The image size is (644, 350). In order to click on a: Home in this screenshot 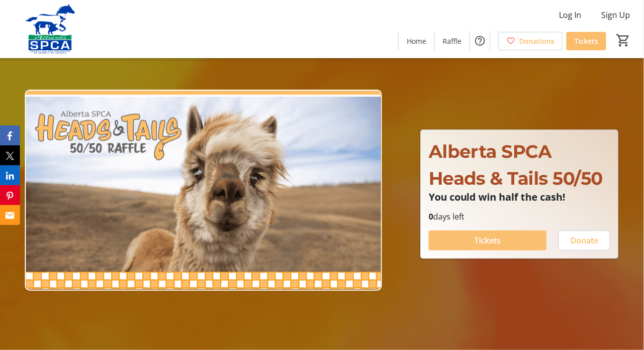, I will do `click(416, 41)`.